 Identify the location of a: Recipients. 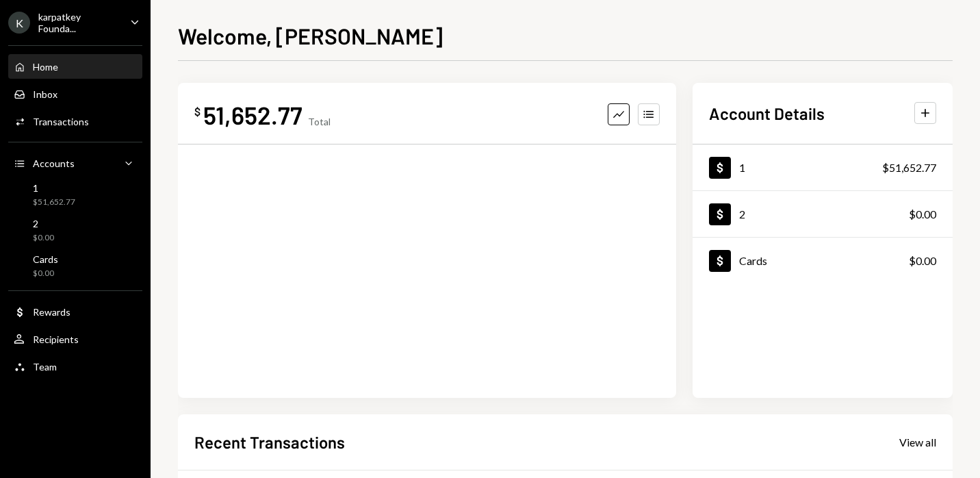
(75, 339).